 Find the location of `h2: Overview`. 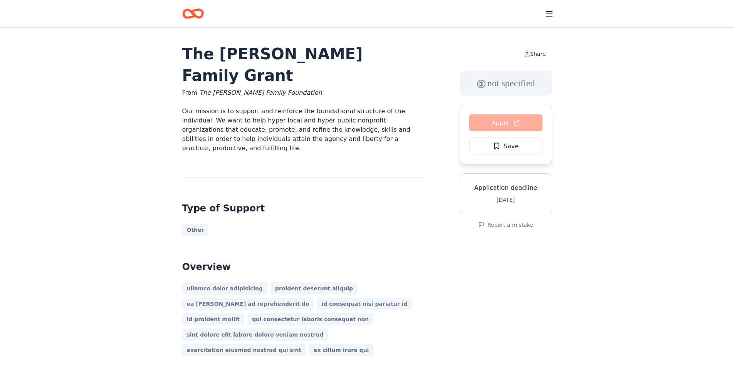

h2: Overview is located at coordinates (302, 267).